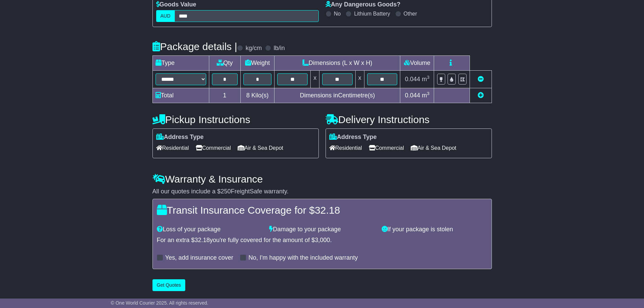 The height and width of the screenshot is (308, 644). What do you see at coordinates (304, 258) in the screenshot?
I see `label: No, I'm happy with the included warranty` at bounding box center [304, 258].